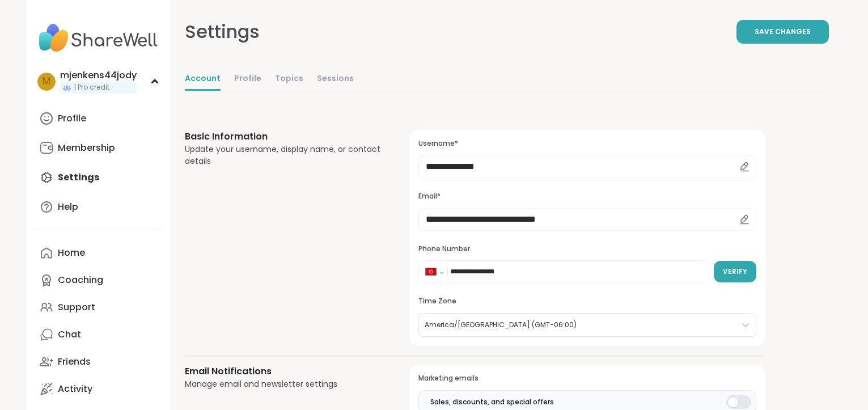 Image resolution: width=868 pixels, height=410 pixels. What do you see at coordinates (76, 307) in the screenshot?
I see `div: Support` at bounding box center [76, 307].